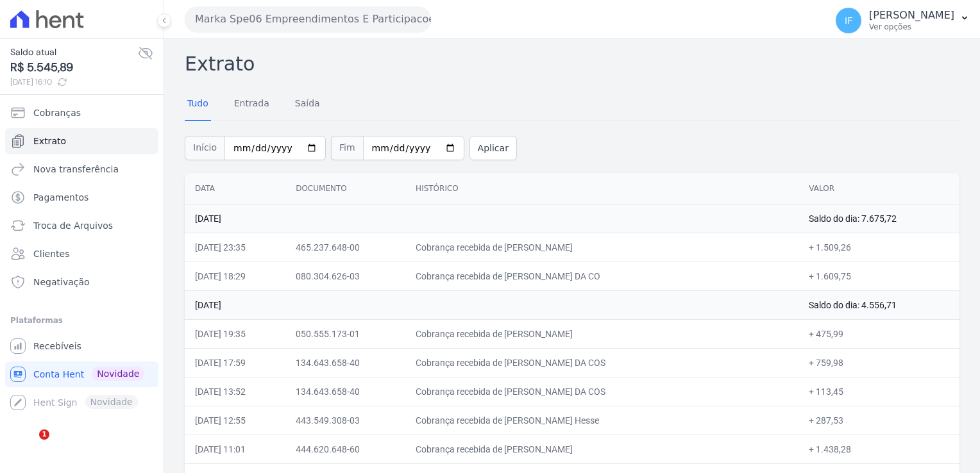 Image resolution: width=980 pixels, height=473 pixels. Describe the element at coordinates (57, 113) in the screenshot. I see `span: Cobranças` at that location.